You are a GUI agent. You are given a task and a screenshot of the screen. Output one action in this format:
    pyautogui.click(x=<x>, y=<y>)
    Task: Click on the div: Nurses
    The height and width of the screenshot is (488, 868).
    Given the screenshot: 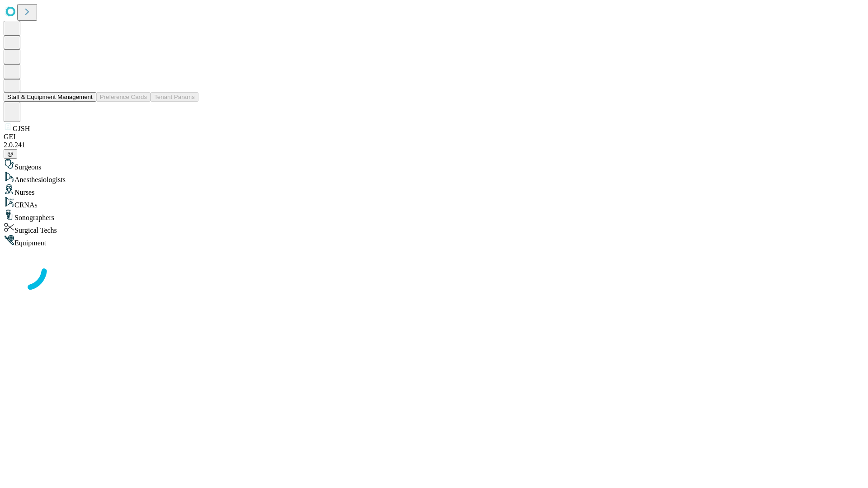 What is the action you would take?
    pyautogui.click(x=434, y=190)
    